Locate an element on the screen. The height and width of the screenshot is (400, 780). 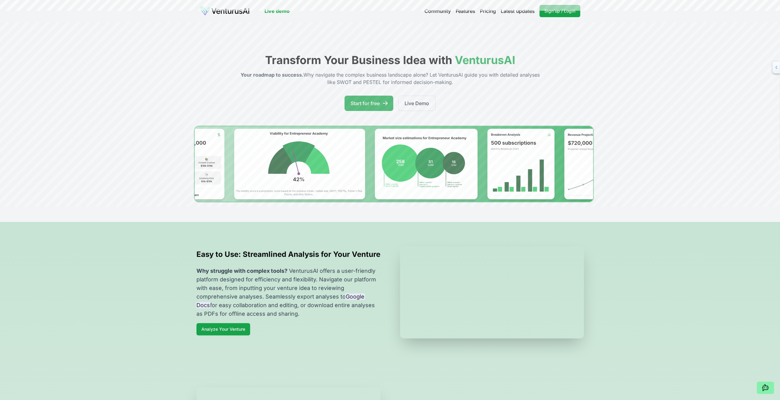
a: Live demo is located at coordinates (277, 11).